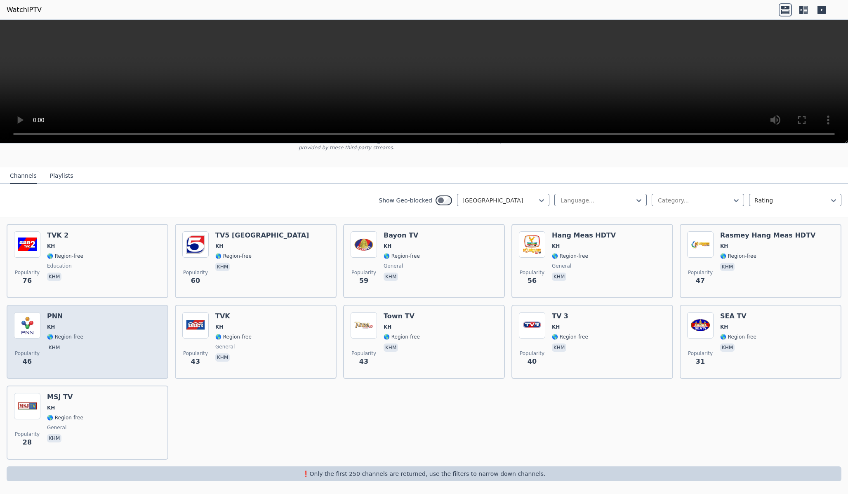  I want to click on label: Show Geo-blocked, so click(405, 200).